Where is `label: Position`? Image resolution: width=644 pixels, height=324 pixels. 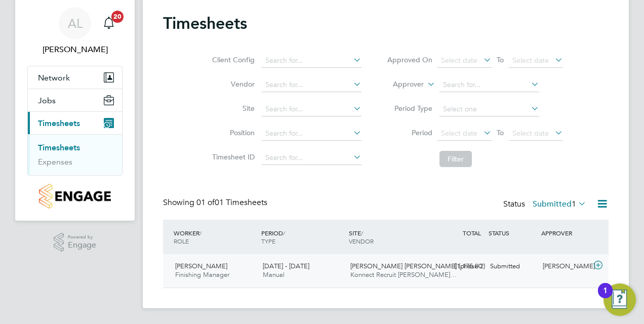 label: Position is located at coordinates (232, 133).